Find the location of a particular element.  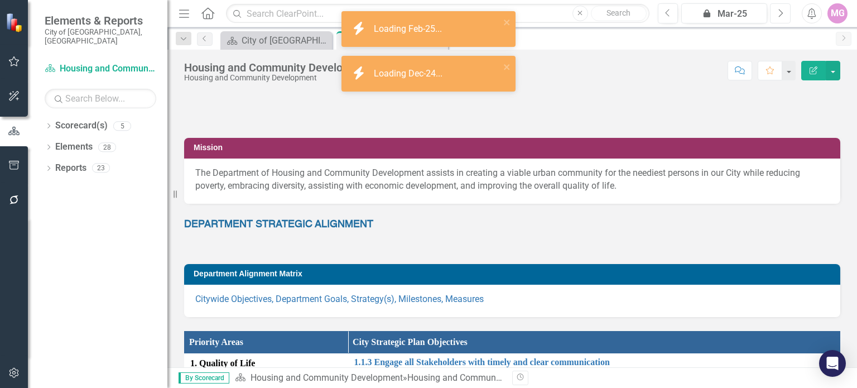

a: 1.1.3 Engage all Stakeholders with timely and clear communication is located at coordinates (594, 362).